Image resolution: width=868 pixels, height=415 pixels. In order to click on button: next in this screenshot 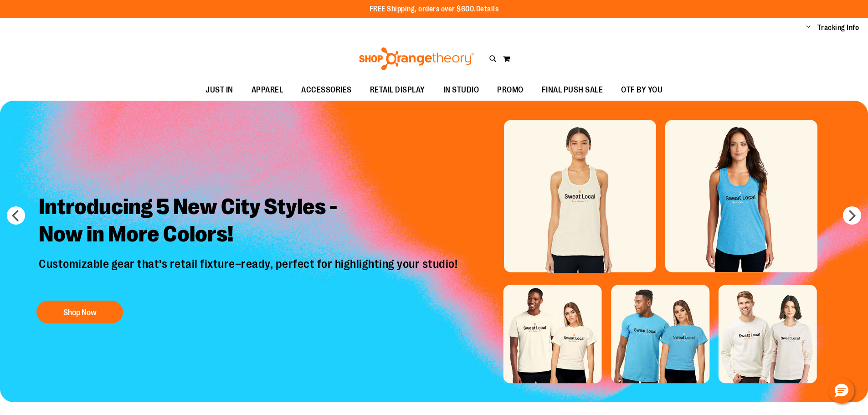, I will do `click(852, 215)`.